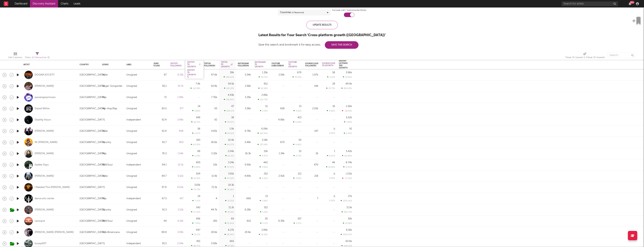 The height and width of the screenshot is (247, 644). What do you see at coordinates (263, 77) in the screenshot?
I see `div: 33.74 %` at bounding box center [263, 77].